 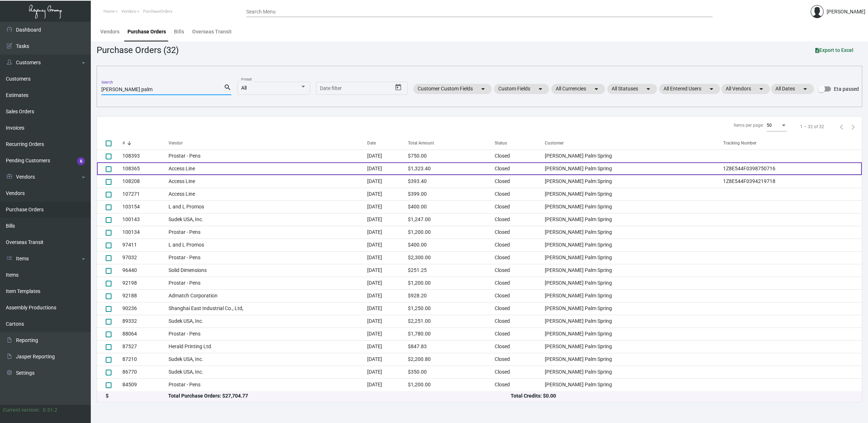 What do you see at coordinates (145, 232) in the screenshot?
I see `td: 100134` at bounding box center [145, 232].